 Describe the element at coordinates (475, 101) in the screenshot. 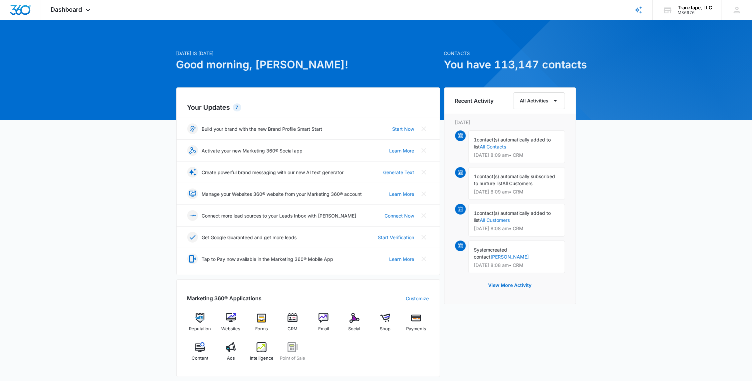

I see `h6: Recent Activity` at that location.